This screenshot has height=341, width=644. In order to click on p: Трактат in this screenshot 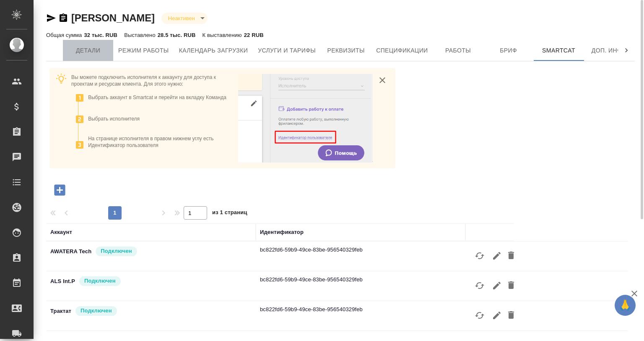, I will do `click(61, 311)`.